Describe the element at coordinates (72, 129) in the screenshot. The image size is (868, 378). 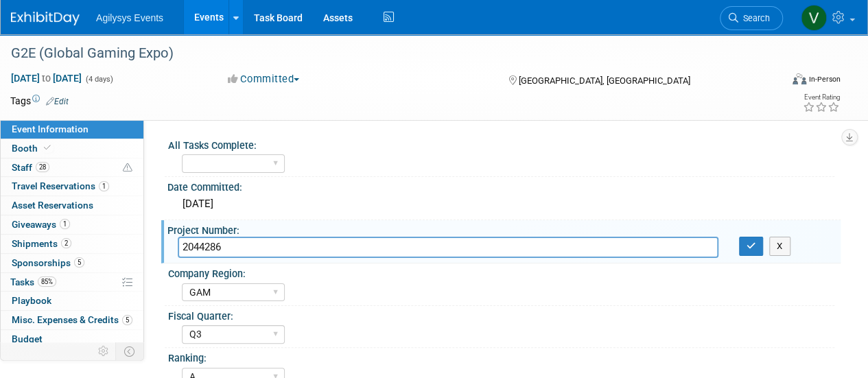
I see `a: Event Information` at that location.